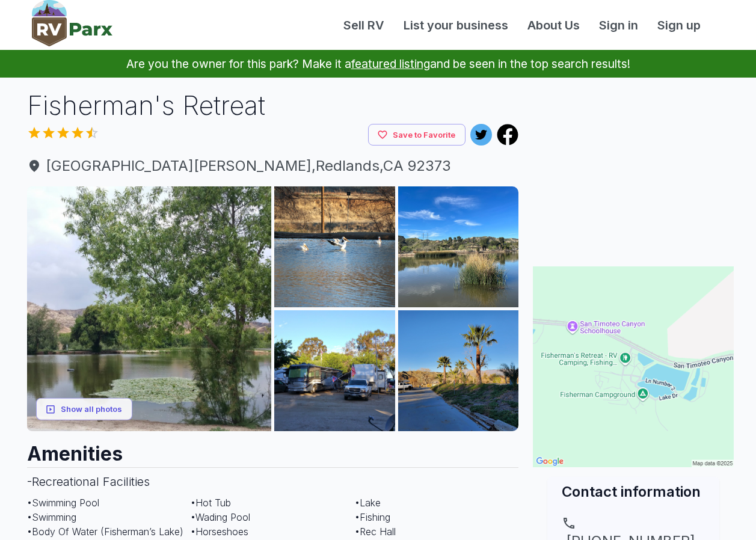 The width and height of the screenshot is (756, 540). Describe the element at coordinates (64, 503) in the screenshot. I see `span: • Swimming Pool` at that location.